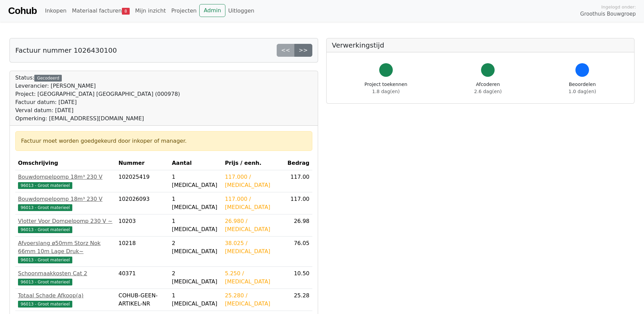 This screenshot has height=314, width=644. I want to click on div: Status:, so click(98, 98).